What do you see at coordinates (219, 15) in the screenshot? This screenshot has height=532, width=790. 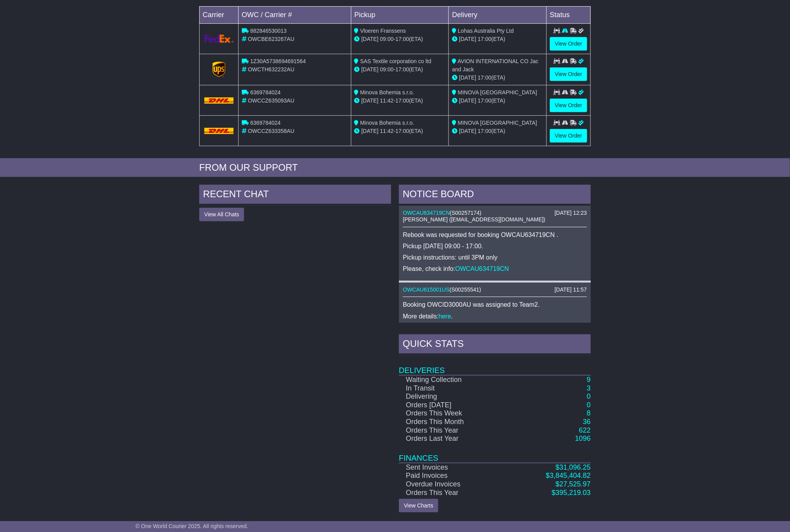 I see `td: Carrier` at bounding box center [219, 15].